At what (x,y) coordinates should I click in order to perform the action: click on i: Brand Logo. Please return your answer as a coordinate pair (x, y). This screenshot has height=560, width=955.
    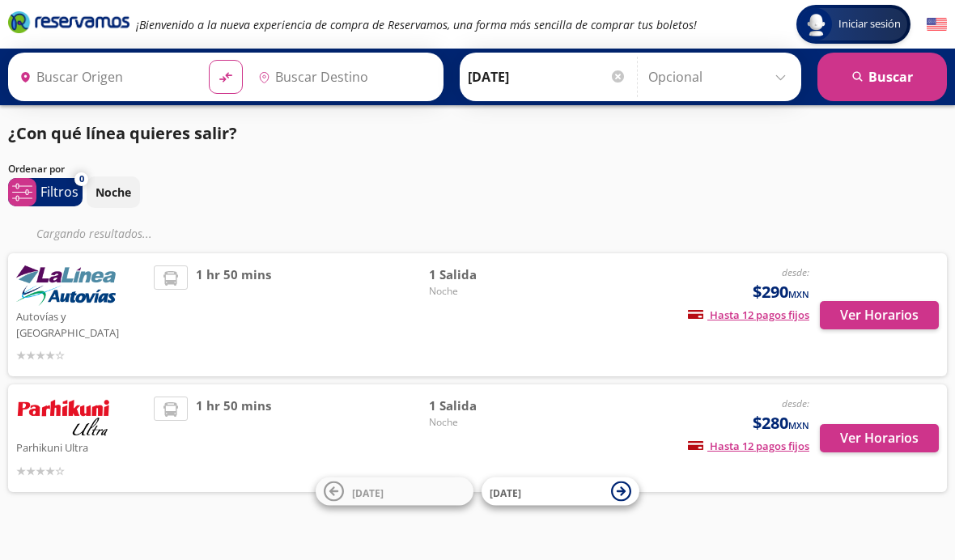
    Looking at the image, I should click on (69, 22).